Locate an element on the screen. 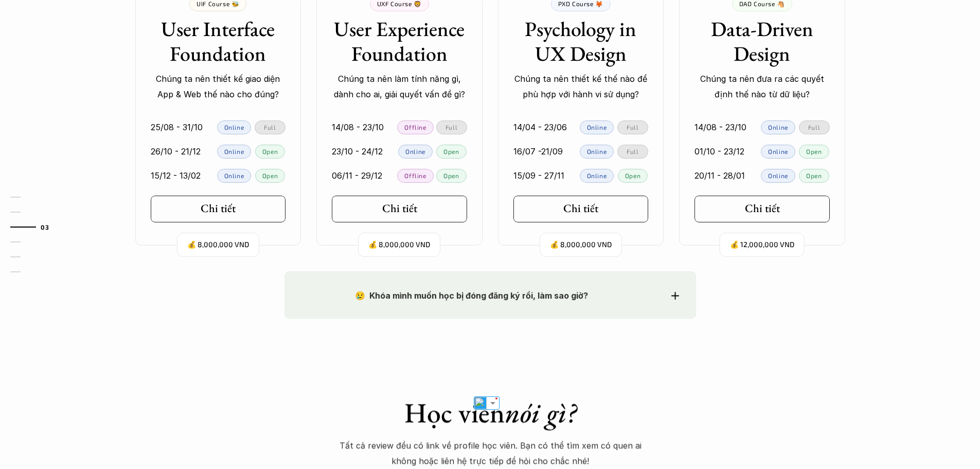  p: Chúng ta nên thiết kế thế nào để phù hợp với hành vi sử dụng? is located at coordinates (581, 86).